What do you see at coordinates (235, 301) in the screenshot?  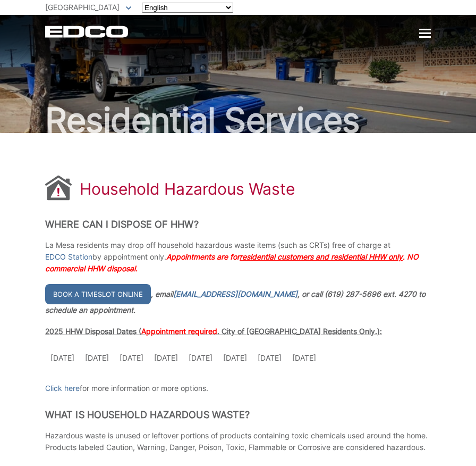 I see `em: , email , or call (619) 287-5696 ext. 4270 to schedule an appointment.` at bounding box center [235, 301].